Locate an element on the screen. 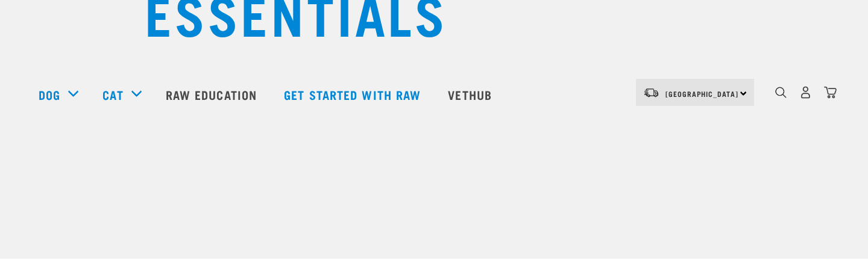  a: Vethub is located at coordinates (471, 94).